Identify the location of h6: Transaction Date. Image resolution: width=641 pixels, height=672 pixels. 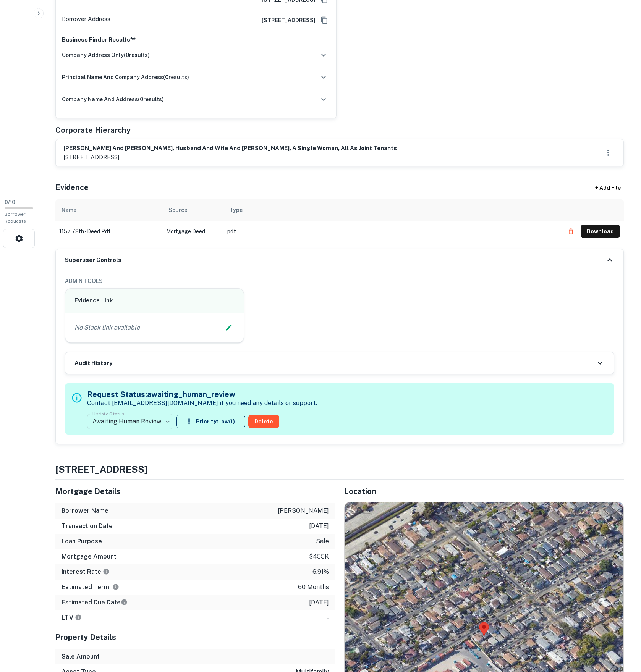
(87, 526).